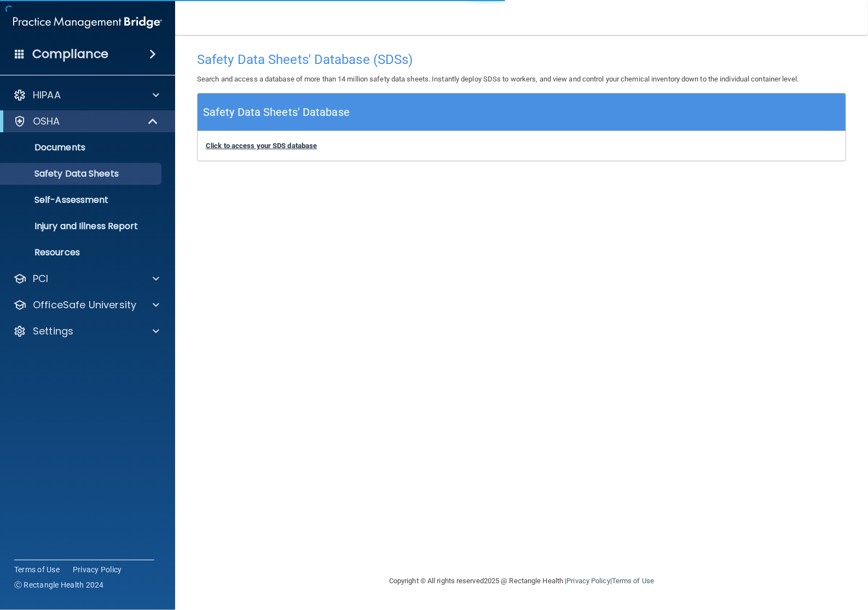 The width and height of the screenshot is (868, 610). I want to click on p: OfficeSafe University, so click(84, 305).